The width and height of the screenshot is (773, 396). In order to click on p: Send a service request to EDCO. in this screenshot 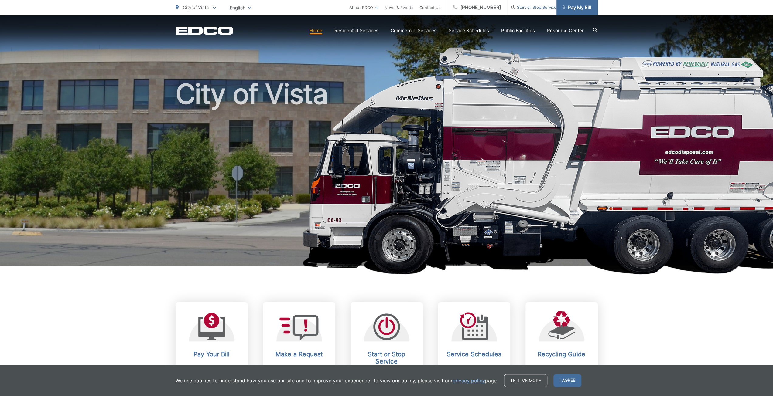, I will do `click(299, 371)`.